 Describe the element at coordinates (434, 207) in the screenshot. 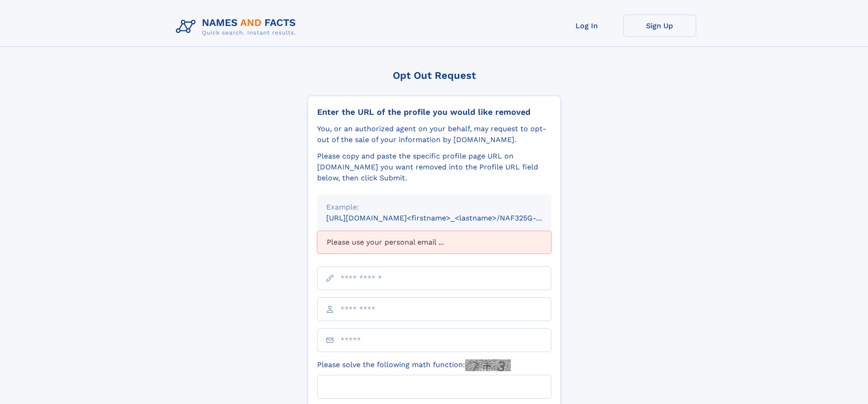

I see `div: Example:` at that location.